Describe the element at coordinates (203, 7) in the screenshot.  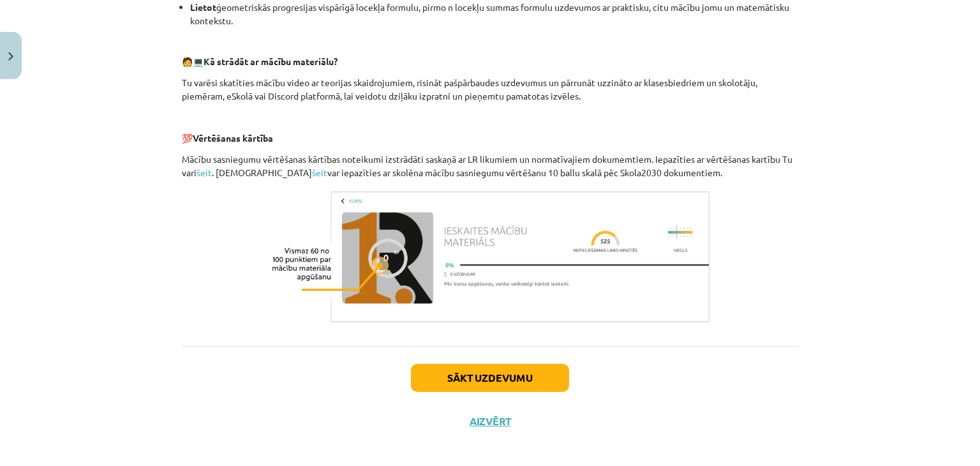
I see `b: Lietot` at that location.